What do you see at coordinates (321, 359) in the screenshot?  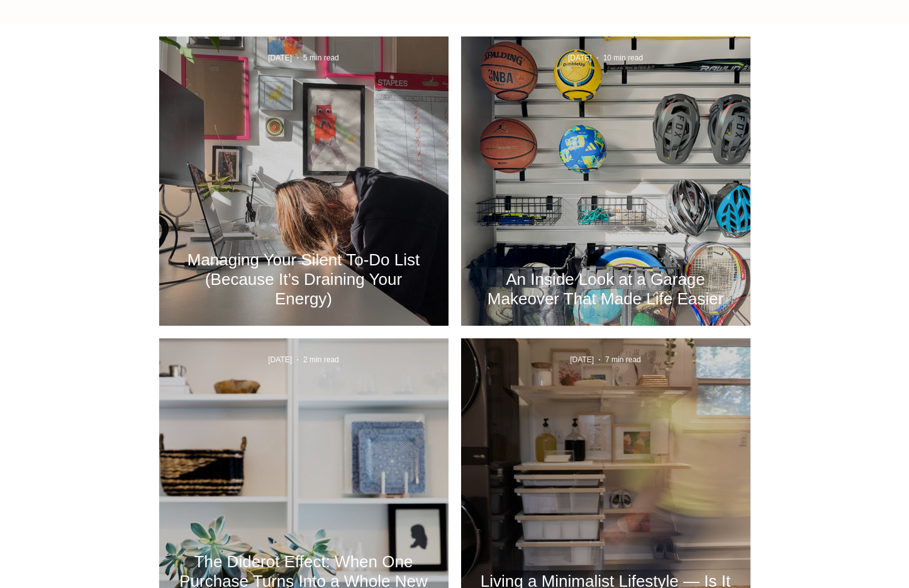 I see `span: 2 min read` at bounding box center [321, 359].